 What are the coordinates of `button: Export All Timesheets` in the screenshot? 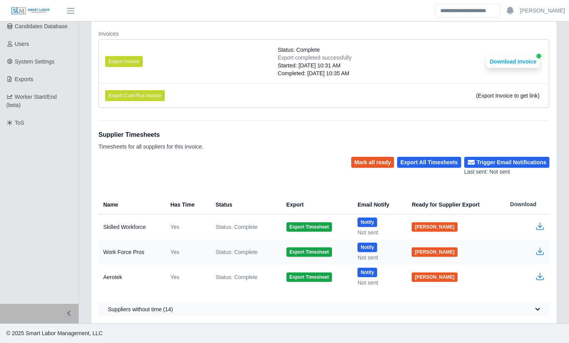 It's located at (429, 162).